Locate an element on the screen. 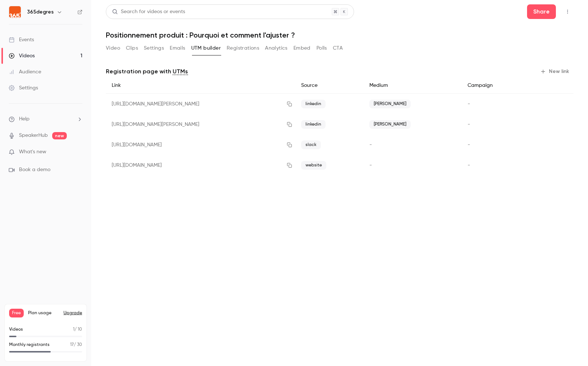  p: / 30 is located at coordinates (76, 345).